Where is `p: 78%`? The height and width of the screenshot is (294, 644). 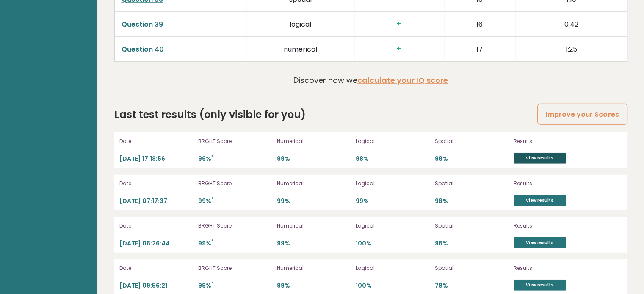 p: 78% is located at coordinates (472, 286).